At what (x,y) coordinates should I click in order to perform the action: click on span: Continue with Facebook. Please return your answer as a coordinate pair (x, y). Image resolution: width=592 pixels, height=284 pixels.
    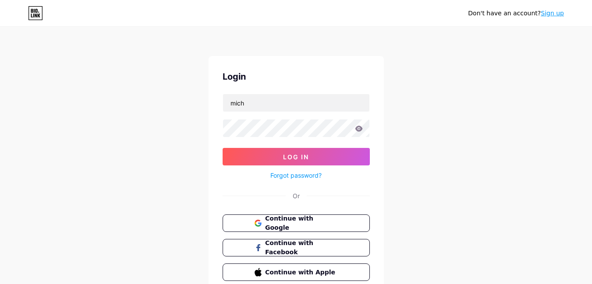
    Looking at the image, I should click on (301, 248).